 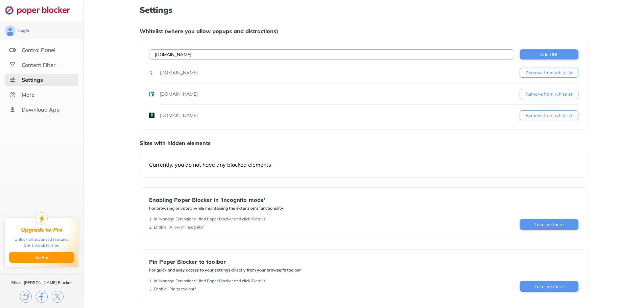 What do you see at coordinates (13, 95) in the screenshot?
I see `img: about.svg` at bounding box center [13, 95].